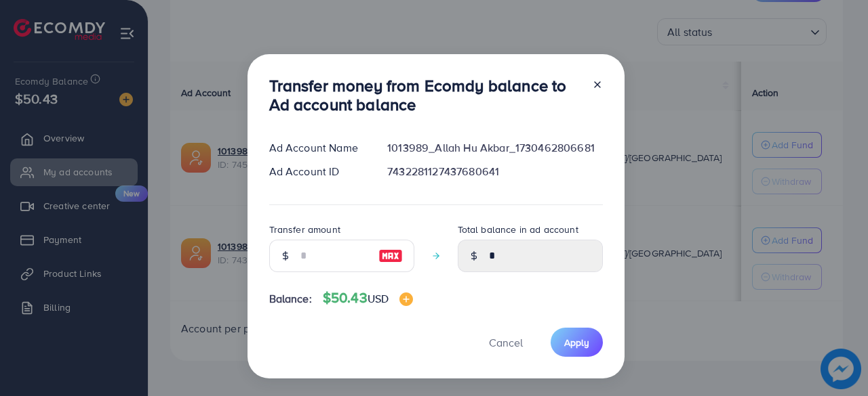  What do you see at coordinates (367, 298) in the screenshot?
I see `h4: $50.43` at bounding box center [367, 298].